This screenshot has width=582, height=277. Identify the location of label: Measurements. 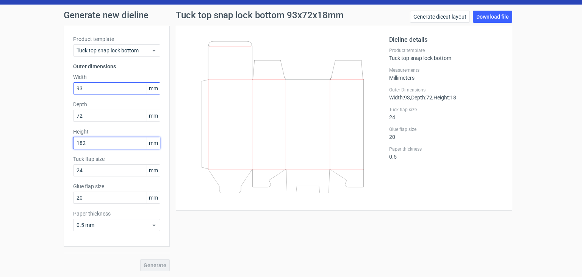
(446, 70).